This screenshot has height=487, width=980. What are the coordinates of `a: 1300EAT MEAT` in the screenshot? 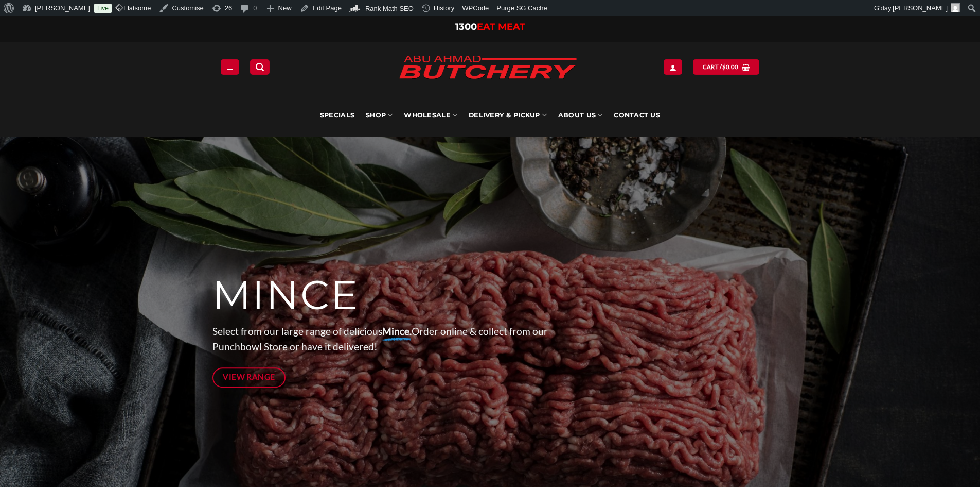 It's located at (490, 27).